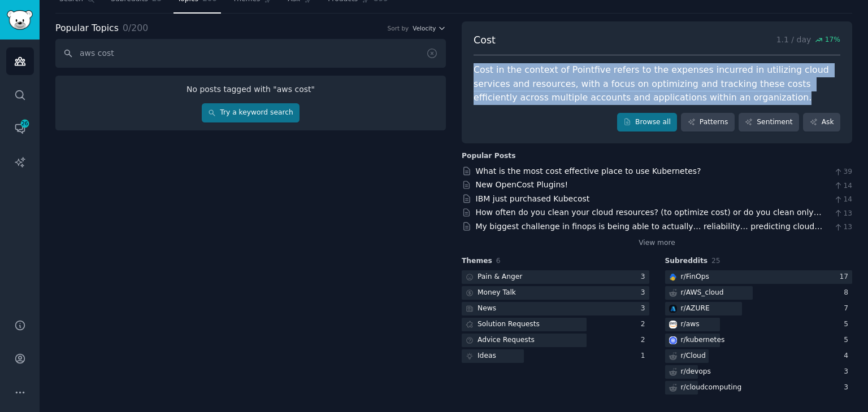  Describe the element at coordinates (20, 20) in the screenshot. I see `img: GummySearch logo` at that location.